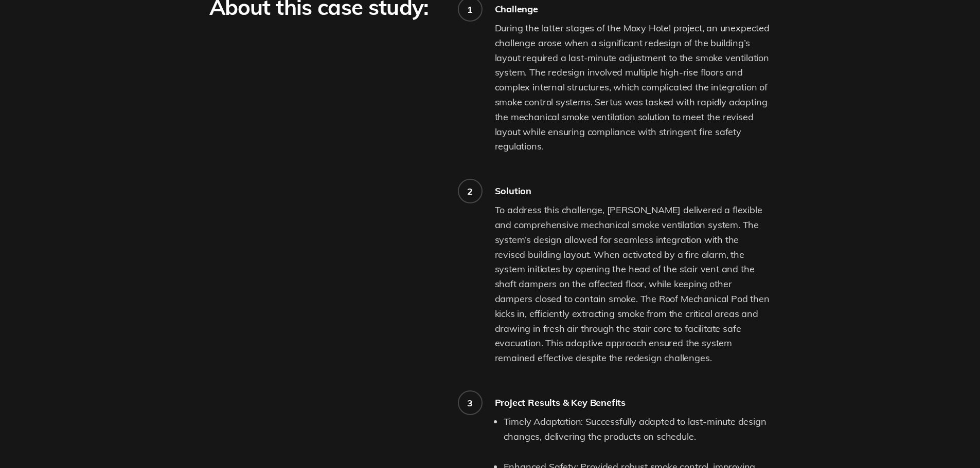 The image size is (980, 468). Describe the element at coordinates (469, 10) in the screenshot. I see `div: 1` at that location.